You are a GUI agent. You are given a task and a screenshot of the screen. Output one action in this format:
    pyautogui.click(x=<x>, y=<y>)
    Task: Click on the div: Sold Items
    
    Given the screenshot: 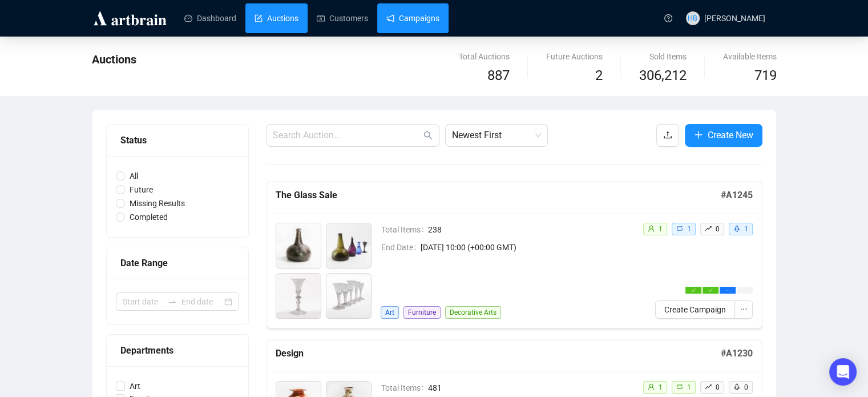 What is the action you would take?
    pyautogui.click(x=663, y=56)
    